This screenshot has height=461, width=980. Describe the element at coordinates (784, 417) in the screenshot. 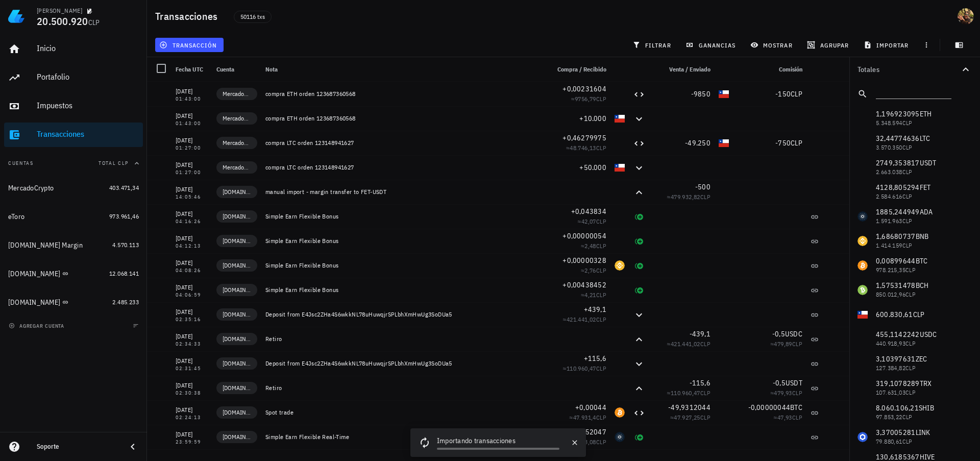

I see `span: 47,93` at that location.